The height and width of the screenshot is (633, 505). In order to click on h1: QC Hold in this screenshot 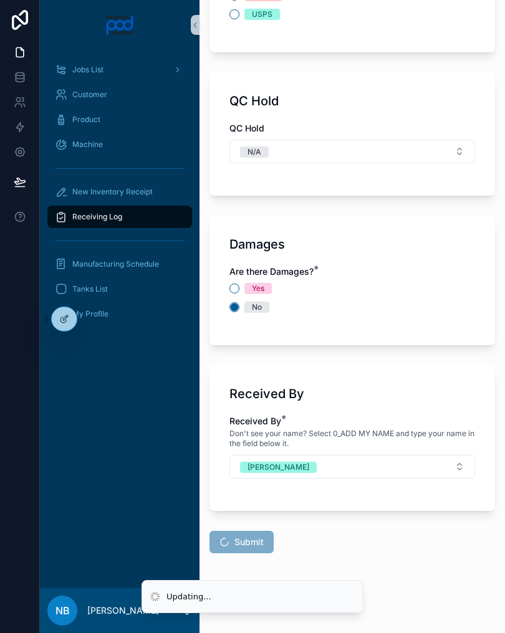, I will do `click(254, 101)`.